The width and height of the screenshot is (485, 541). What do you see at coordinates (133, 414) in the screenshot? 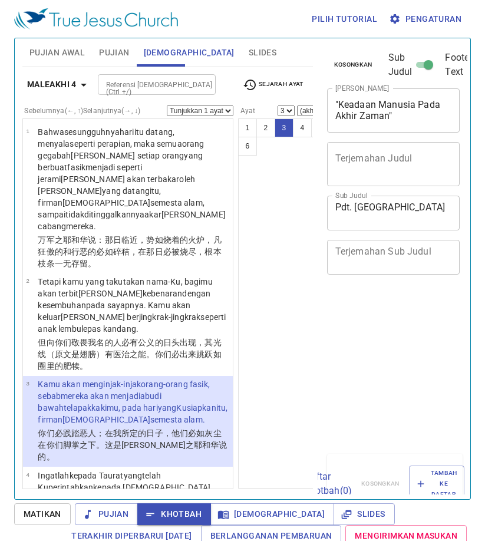
I see `wh7272: , pada hari` at bounding box center [133, 414].